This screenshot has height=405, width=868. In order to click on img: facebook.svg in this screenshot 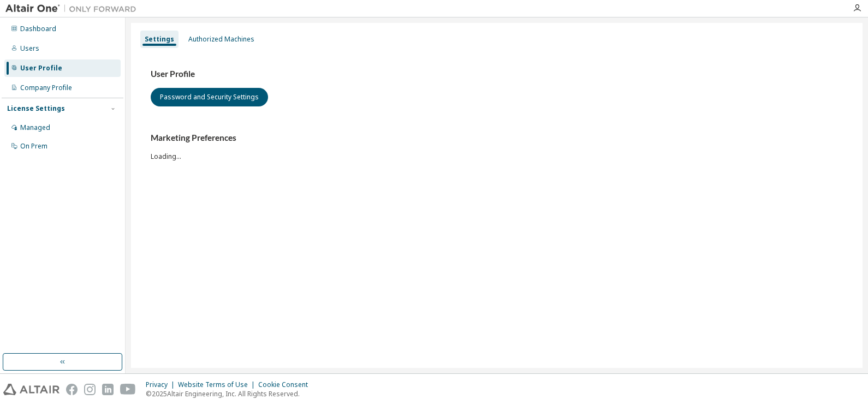, I will do `click(71, 389)`.